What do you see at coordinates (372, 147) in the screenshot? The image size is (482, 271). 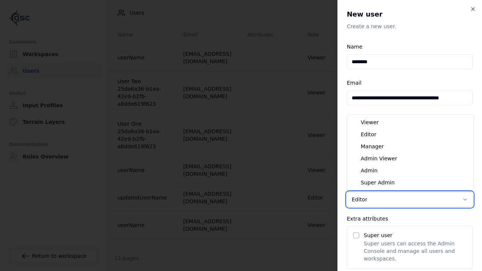 I see `span: Manager` at bounding box center [372, 147].